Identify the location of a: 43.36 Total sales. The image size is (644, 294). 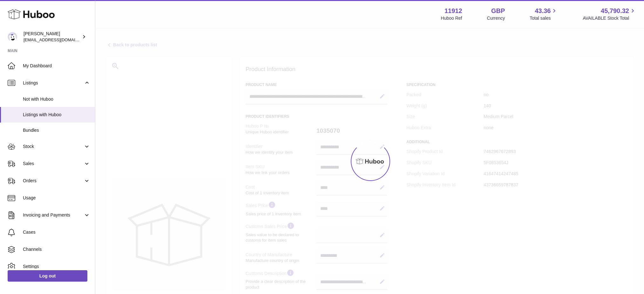
(543, 14).